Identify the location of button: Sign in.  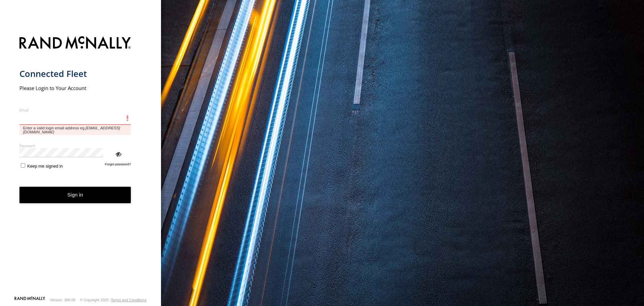
(75, 195).